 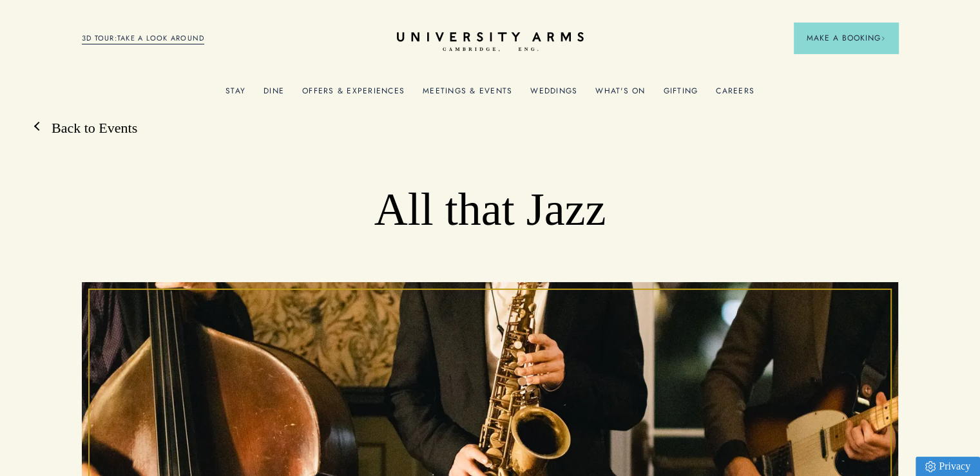 What do you see at coordinates (948, 466) in the screenshot?
I see `a: Privacy` at bounding box center [948, 466].